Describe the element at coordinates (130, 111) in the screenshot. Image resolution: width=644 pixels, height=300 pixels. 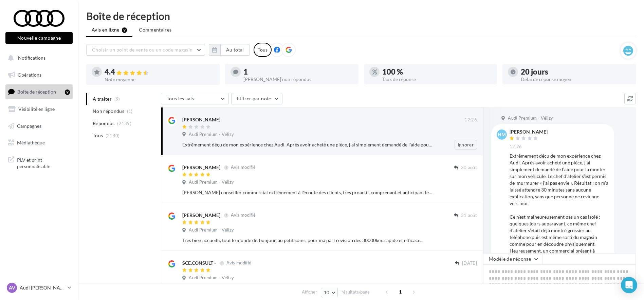
I see `span: (1)` at that location.